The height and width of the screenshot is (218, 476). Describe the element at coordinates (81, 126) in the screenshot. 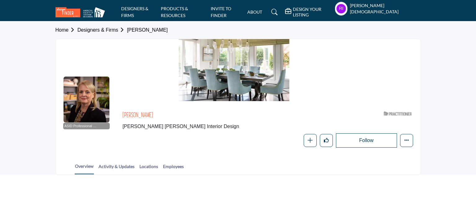

I see `span: ASID Professional Practitioner` at that location.